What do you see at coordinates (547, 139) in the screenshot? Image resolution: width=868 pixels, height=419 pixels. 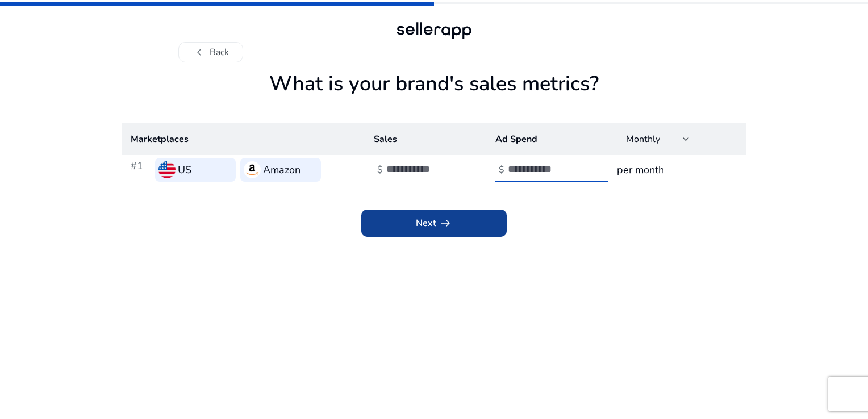 I see `th: Ad Spend` at bounding box center [547, 139].